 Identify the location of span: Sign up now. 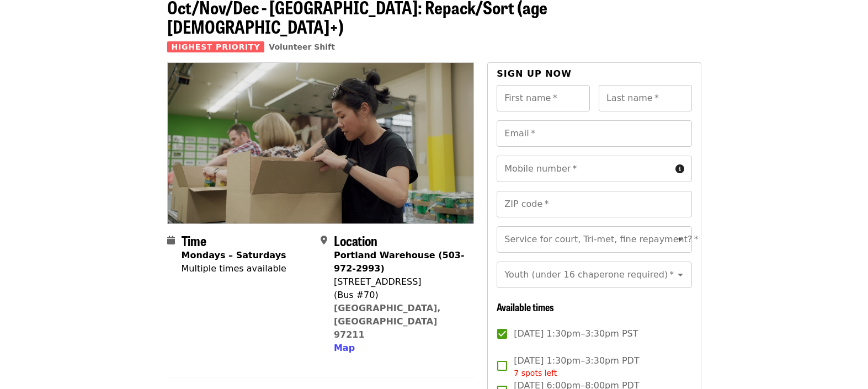
(534, 73).